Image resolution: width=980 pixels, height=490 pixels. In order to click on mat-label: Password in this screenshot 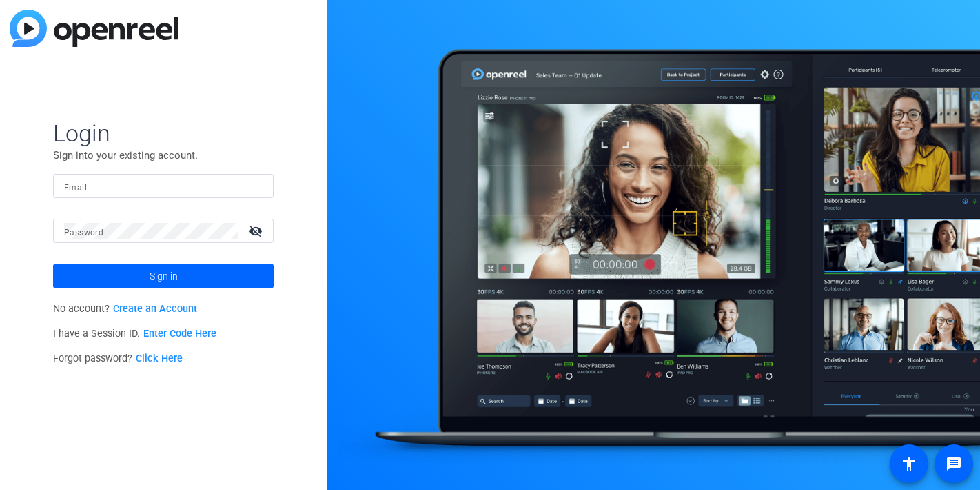, I will do `click(83, 233)`.